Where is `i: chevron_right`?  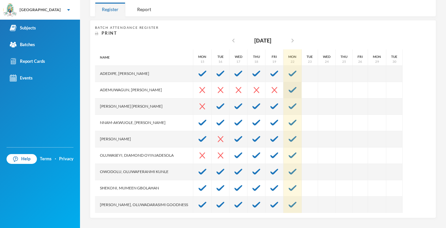
i: chevron_right is located at coordinates (293, 41).